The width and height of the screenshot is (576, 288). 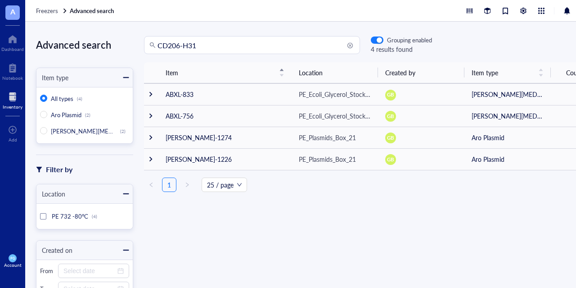 I want to click on span: A, so click(x=13, y=11).